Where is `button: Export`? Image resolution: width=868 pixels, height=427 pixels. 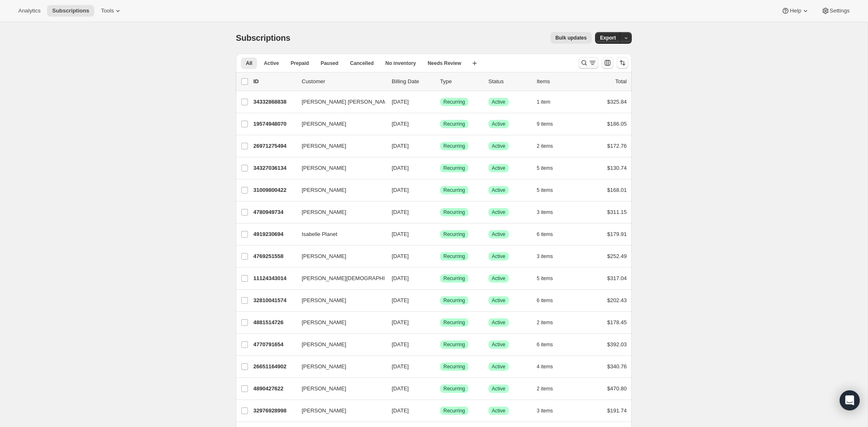
button: Export is located at coordinates (608, 38).